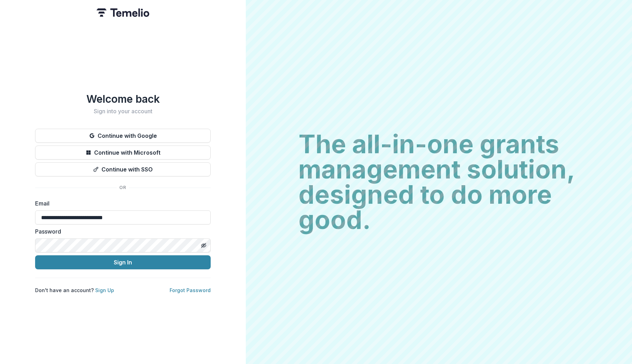  Describe the element at coordinates (121, 232) in the screenshot. I see `label: Password` at that location.